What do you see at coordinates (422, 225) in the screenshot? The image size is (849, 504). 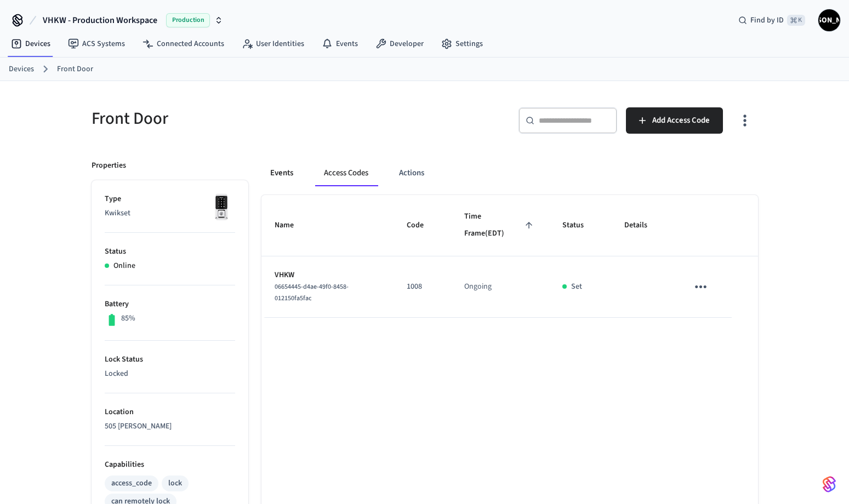 I see `span: Code` at bounding box center [422, 225].